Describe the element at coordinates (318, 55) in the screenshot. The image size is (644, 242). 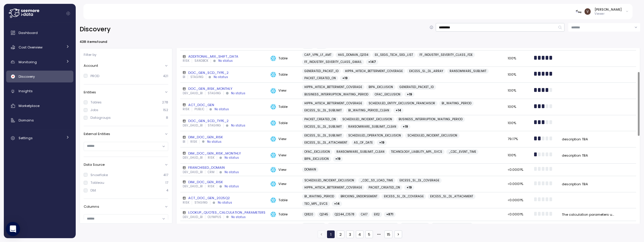
I see `a: CAP_VPN_LF_AMT` at that location.